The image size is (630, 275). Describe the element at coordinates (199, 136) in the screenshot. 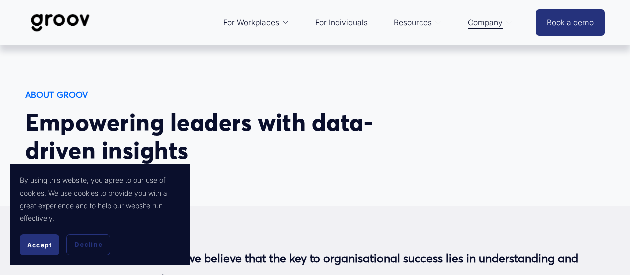

I see `span: Empowering leaders with data-driven insights` at that location.